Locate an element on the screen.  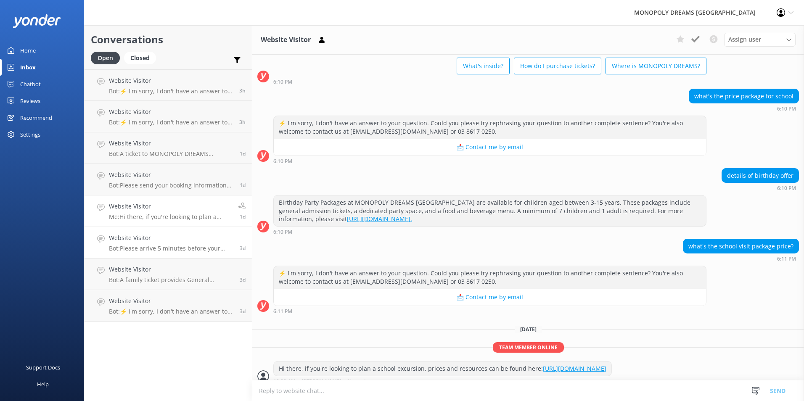
span: Assign user is located at coordinates (745, 40).